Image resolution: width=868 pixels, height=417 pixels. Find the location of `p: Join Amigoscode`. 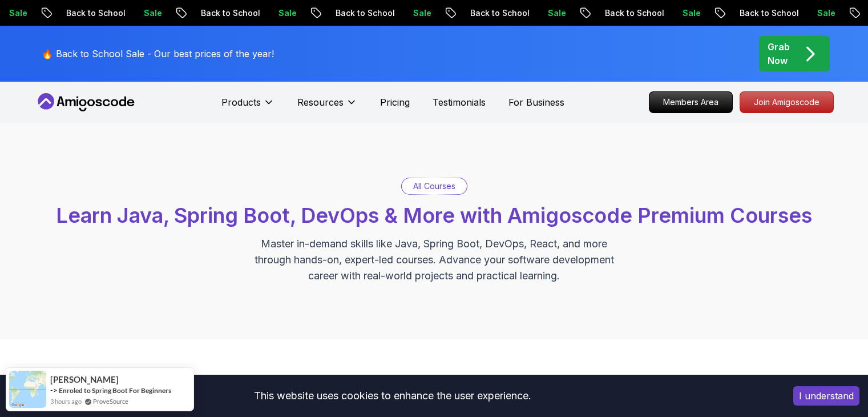

p: Join Amigoscode is located at coordinates (786, 102).